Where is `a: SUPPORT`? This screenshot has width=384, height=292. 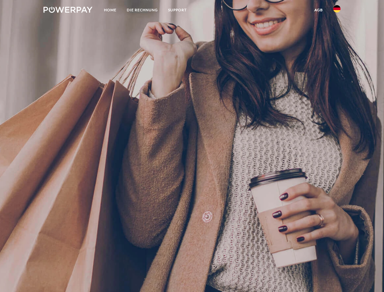 a: SUPPORT is located at coordinates (177, 10).